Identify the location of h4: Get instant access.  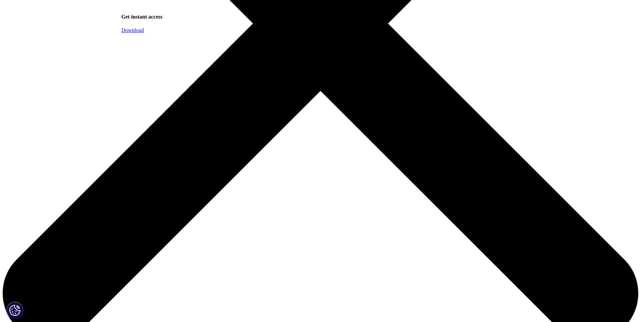
(203, 17).